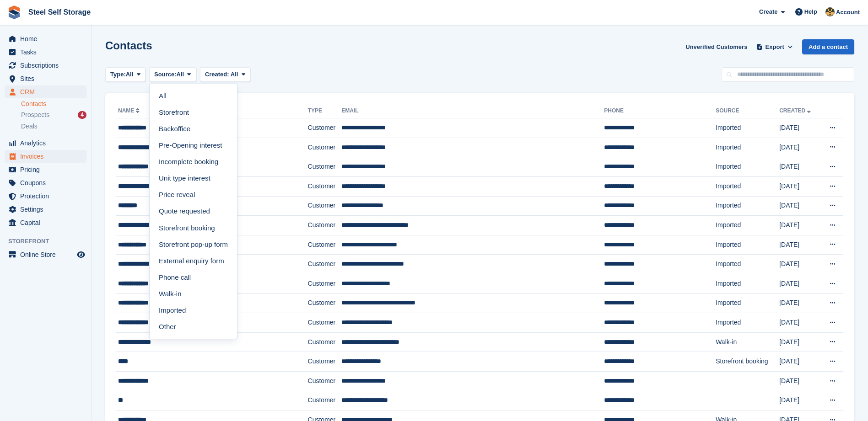  What do you see at coordinates (47, 39) in the screenshot?
I see `span: Home` at bounding box center [47, 39].